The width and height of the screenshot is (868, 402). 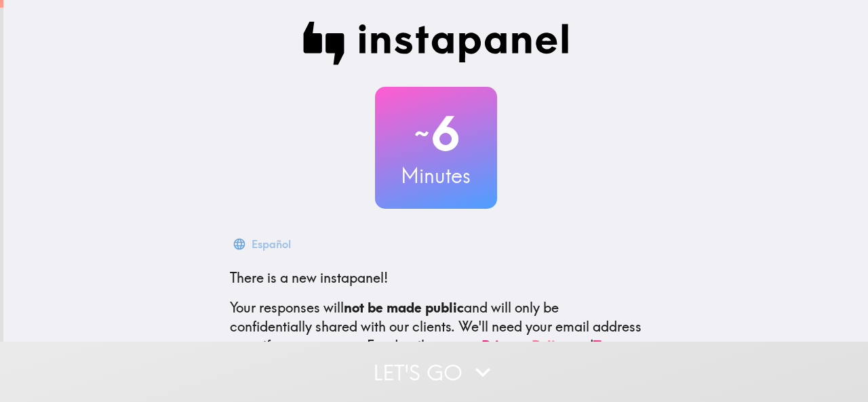 What do you see at coordinates (436, 175) in the screenshot?
I see `h3: Minutes` at bounding box center [436, 175].